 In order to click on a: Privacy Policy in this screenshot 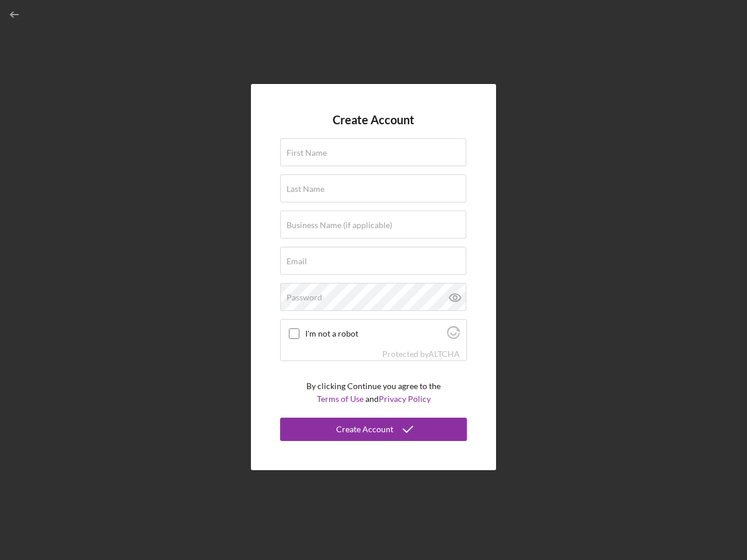, I will do `click(404, 398)`.